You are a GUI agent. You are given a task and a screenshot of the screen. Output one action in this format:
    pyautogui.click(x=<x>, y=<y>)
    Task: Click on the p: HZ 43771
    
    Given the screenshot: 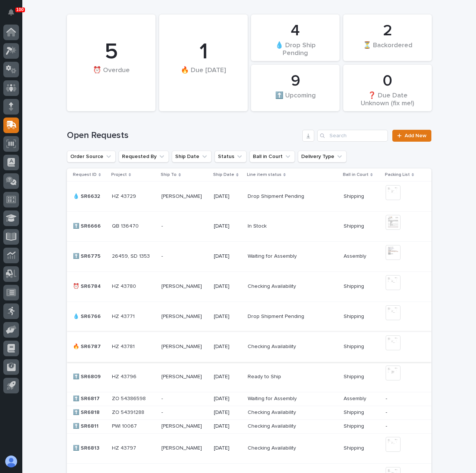 What is the action you would take?
    pyautogui.click(x=124, y=316)
    